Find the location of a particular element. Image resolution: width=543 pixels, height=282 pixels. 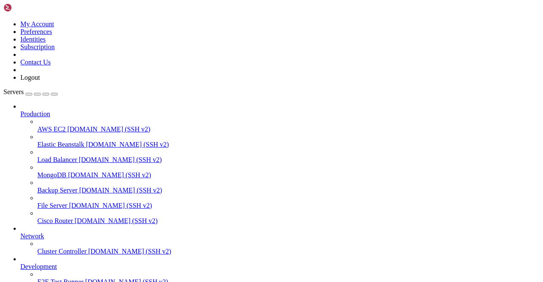

img: Shellngn is located at coordinates (28, 8).